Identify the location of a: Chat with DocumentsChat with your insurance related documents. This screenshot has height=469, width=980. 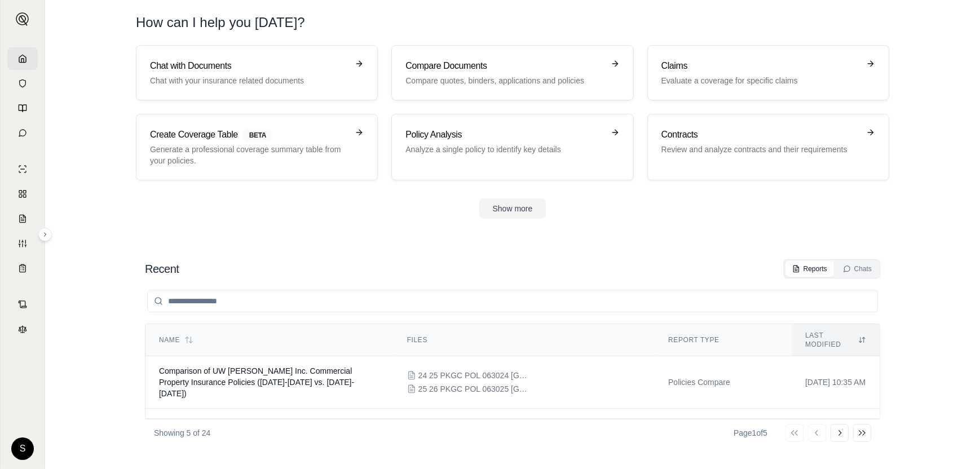
(257, 73).